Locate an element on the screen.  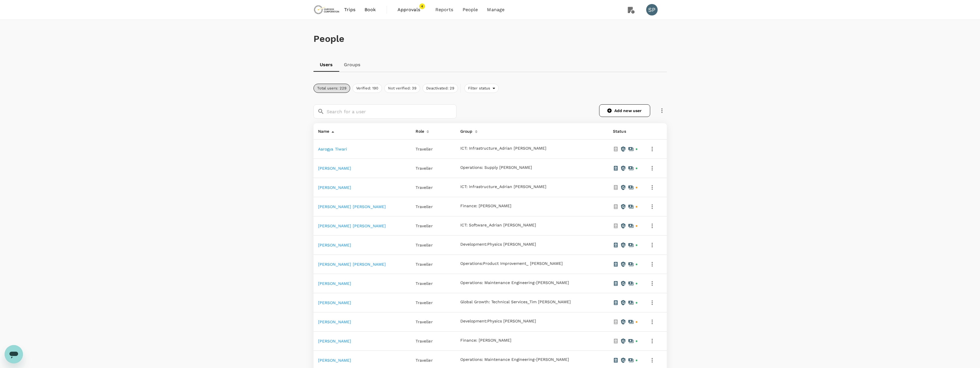
div: Role is located at coordinates (419, 130).